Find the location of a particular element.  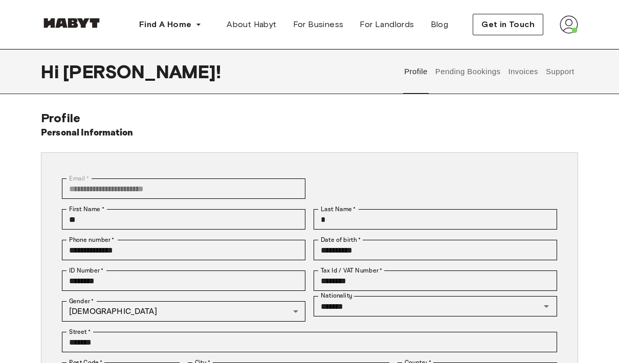

label: First Name is located at coordinates (86, 209).